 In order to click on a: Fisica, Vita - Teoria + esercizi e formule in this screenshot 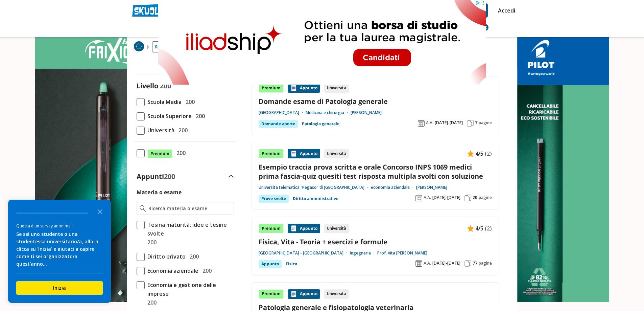, I will do `click(376, 242)`.